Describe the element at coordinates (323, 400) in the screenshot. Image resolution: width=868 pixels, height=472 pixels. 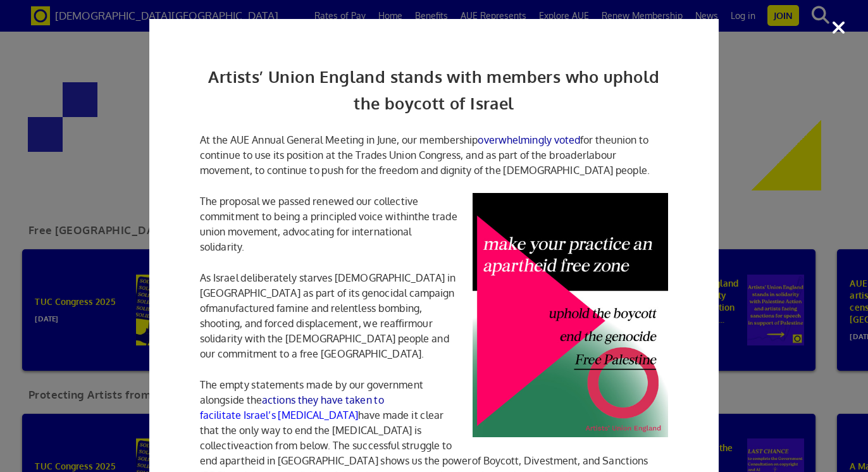
I see `span: actions they have taken to` at that location.